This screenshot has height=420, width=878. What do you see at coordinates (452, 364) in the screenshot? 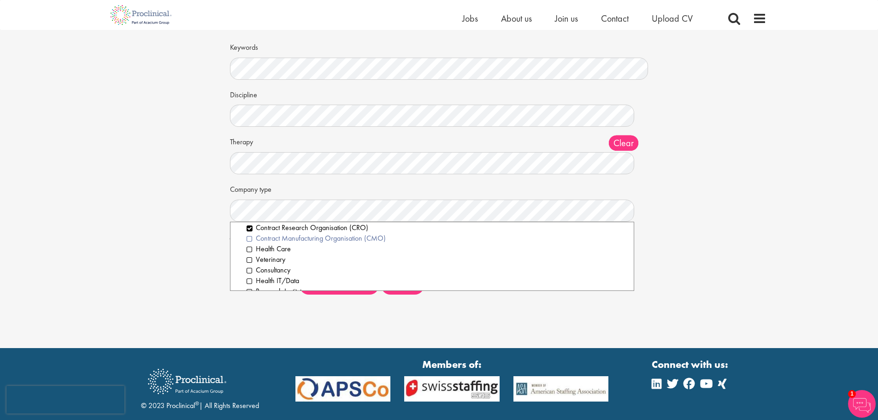
I see `strong: Members of:` at bounding box center [452, 364].